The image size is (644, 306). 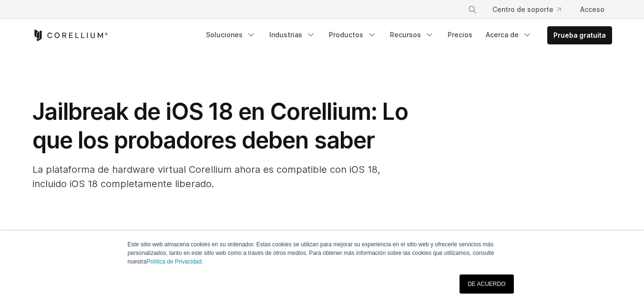 What do you see at coordinates (285, 34) in the screenshot?
I see `font: Industrias` at bounding box center [285, 34].